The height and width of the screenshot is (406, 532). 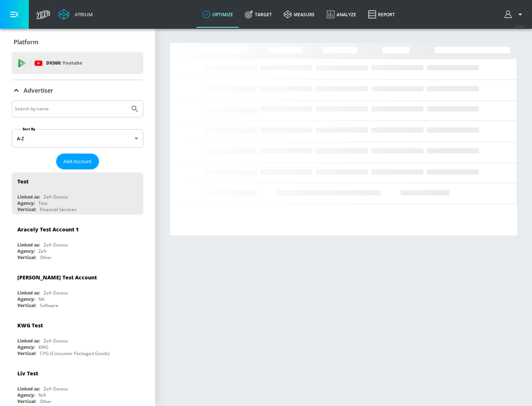 What do you see at coordinates (26, 42) in the screenshot?
I see `p: Platform` at bounding box center [26, 42].